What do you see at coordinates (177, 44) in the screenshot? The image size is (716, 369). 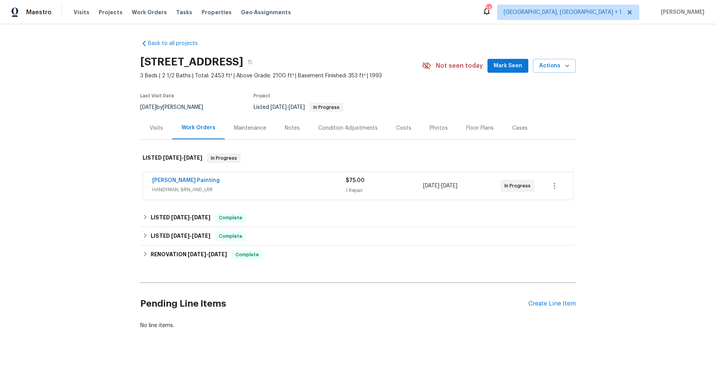 I see `a: Back to all projects` at bounding box center [177, 44].